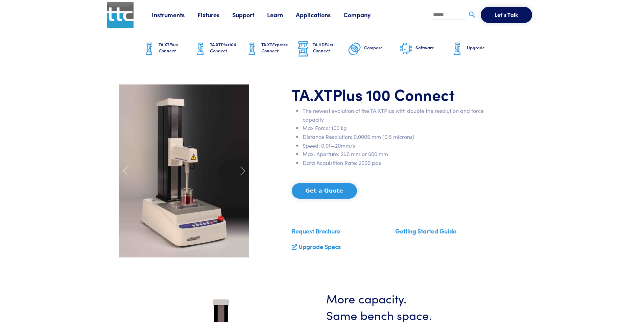  I want to click on span: Plus100 Connect, so click(223, 47).